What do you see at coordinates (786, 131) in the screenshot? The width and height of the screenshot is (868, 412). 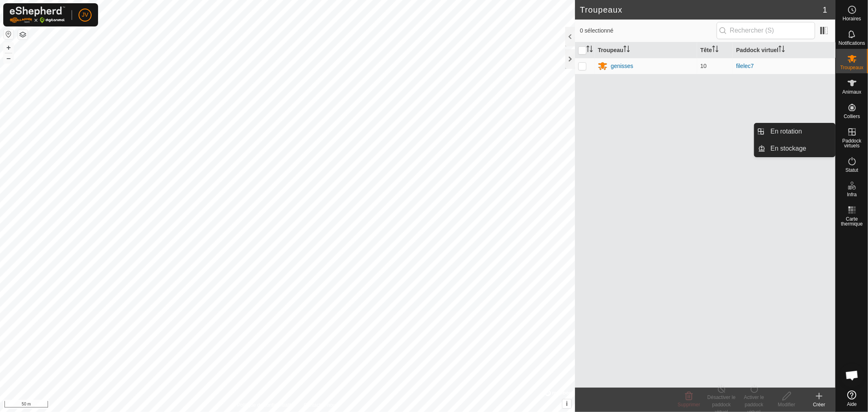 I see `span: En rotation` at bounding box center [786, 131].